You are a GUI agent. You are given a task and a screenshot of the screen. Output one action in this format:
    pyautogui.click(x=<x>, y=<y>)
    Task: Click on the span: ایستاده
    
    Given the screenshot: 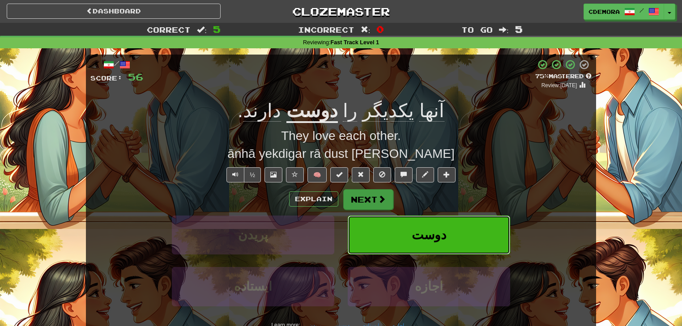 What is the action you would take?
    pyautogui.click(x=253, y=286)
    